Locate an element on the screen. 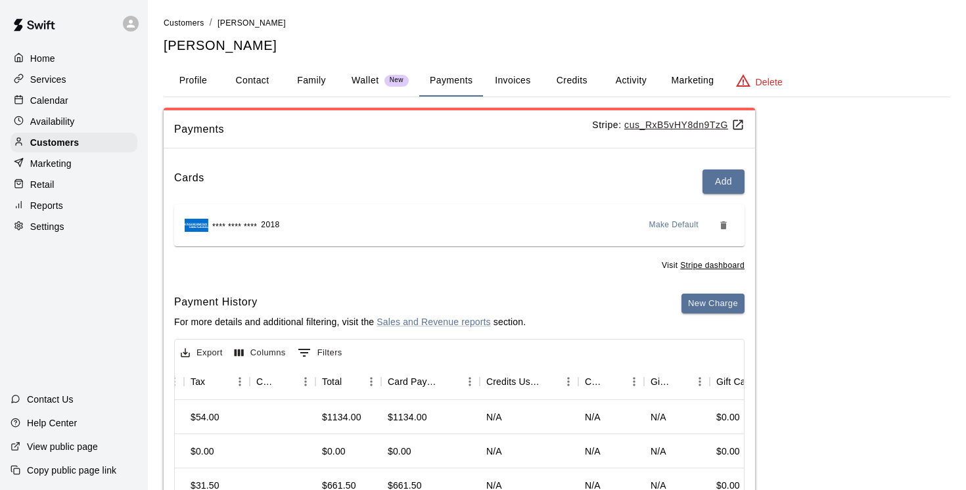  button: Invoices is located at coordinates (512, 81).